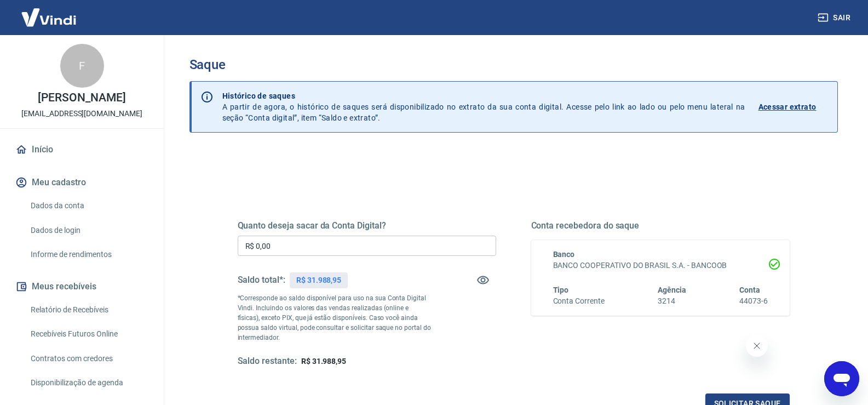 This screenshot has width=868, height=405. What do you see at coordinates (88, 382) in the screenshot?
I see `a: Disponibilização de agenda` at bounding box center [88, 382].